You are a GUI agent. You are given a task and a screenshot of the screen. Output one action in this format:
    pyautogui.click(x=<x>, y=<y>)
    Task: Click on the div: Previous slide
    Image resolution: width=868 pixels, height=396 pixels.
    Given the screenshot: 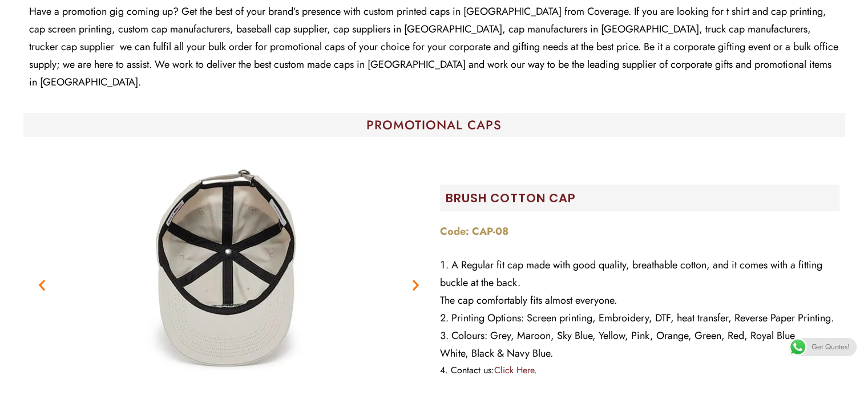 What is the action you would take?
    pyautogui.click(x=41, y=284)
    